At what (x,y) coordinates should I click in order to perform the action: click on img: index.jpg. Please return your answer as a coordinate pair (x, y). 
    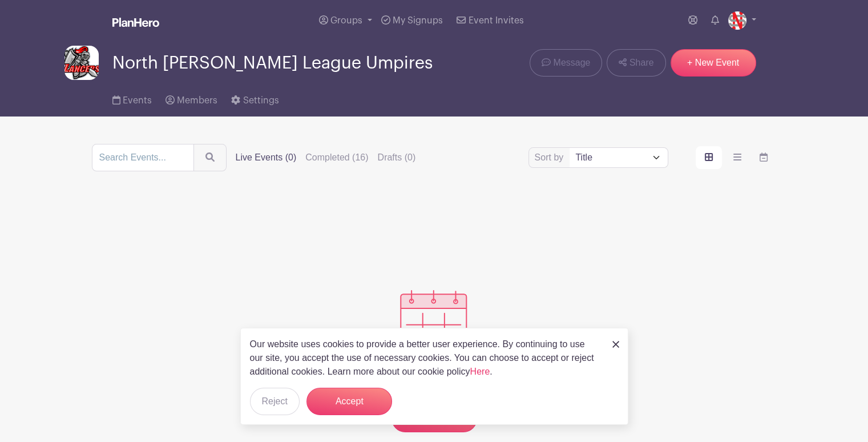
    Looking at the image, I should click on (81, 63).